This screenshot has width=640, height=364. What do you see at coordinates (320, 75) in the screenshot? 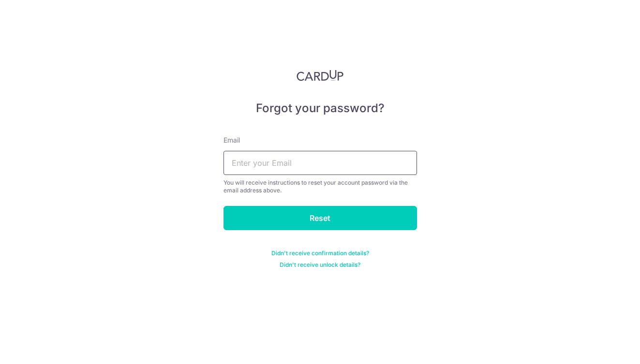
I see `img: CardUp Logo` at bounding box center [320, 75].